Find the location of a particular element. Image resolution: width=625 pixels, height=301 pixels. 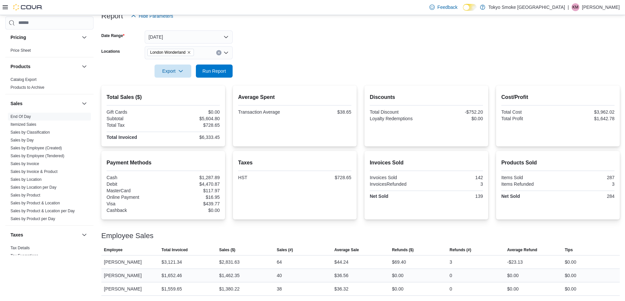

span: Average Sale is located at coordinates (346, 250).